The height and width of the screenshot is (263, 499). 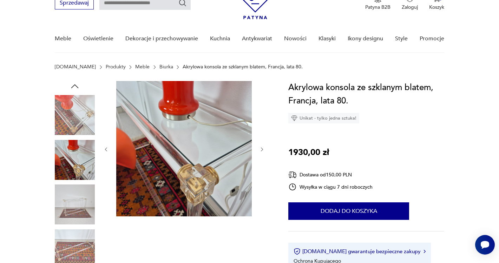 What do you see at coordinates (330, 175) in the screenshot?
I see `div: Dostawa od 150,00 PLN` at bounding box center [330, 175].